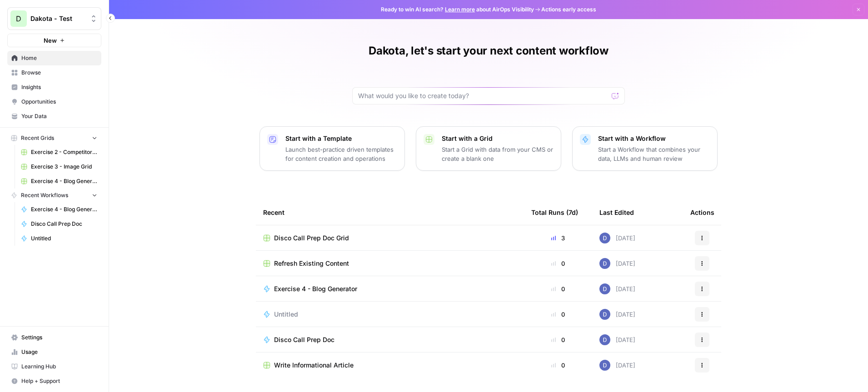  Describe the element at coordinates (59, 72) in the screenshot. I see `span: Browse` at that location.